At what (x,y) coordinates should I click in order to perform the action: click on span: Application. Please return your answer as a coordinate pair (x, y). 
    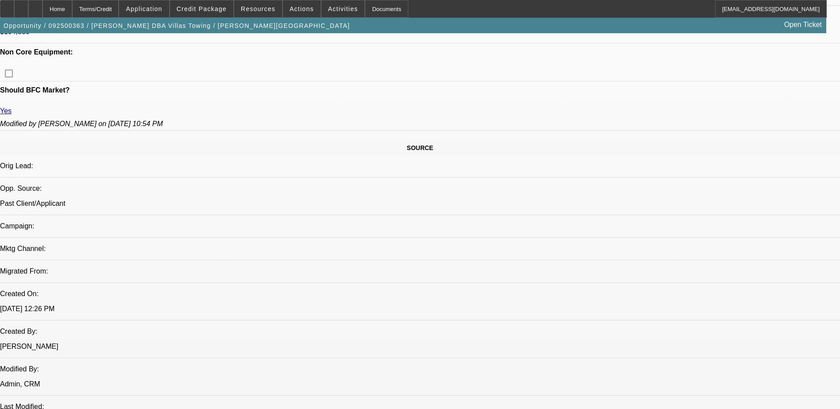
    Looking at the image, I should click on (144, 9).